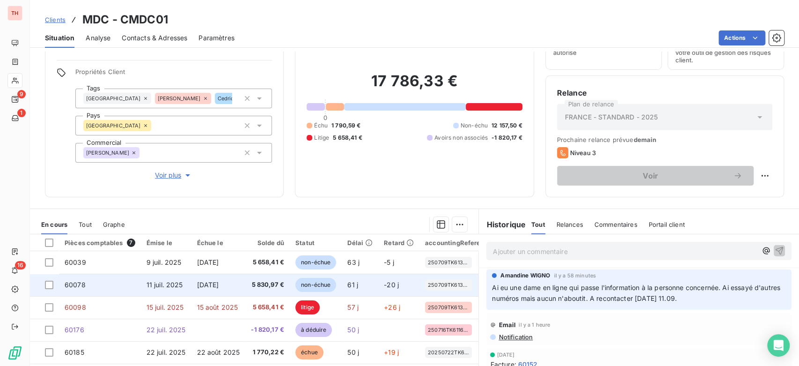 This screenshot has width=799, height=366. I want to click on span: 1 790,59 €, so click(346, 125).